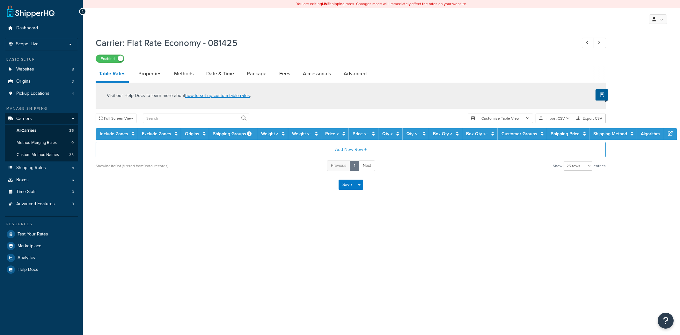 The image size is (680, 335). I want to click on span: 4, so click(73, 93).